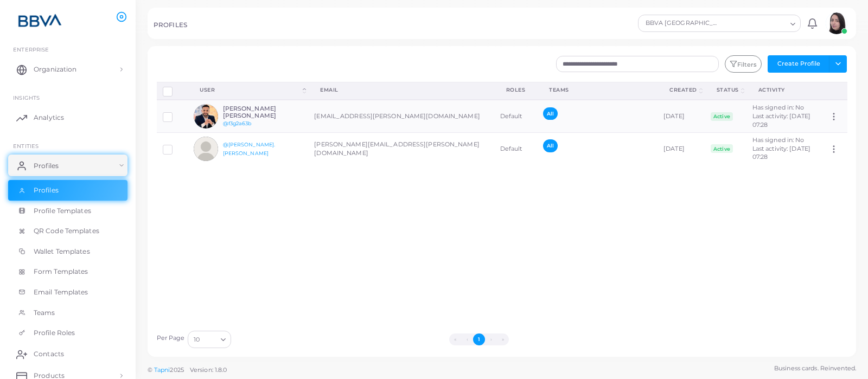 The image size is (868, 379). What do you see at coordinates (39, 20) in the screenshot?
I see `a: logo` at bounding box center [39, 20].